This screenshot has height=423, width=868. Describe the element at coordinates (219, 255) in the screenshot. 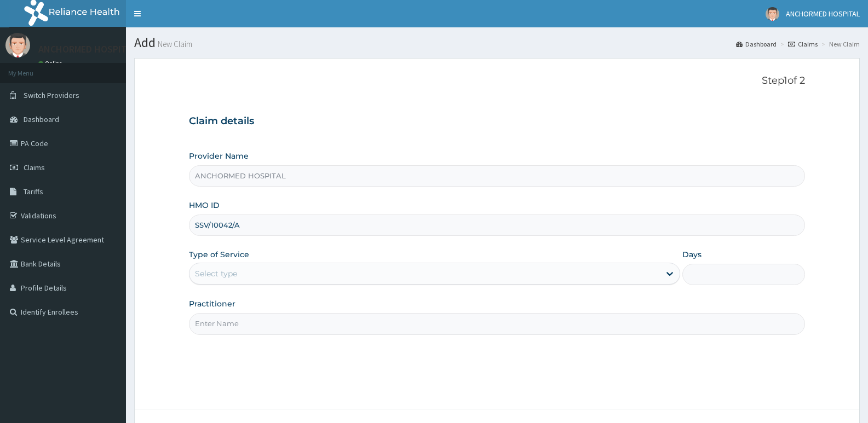

I see `label: Type of Service` at that location.